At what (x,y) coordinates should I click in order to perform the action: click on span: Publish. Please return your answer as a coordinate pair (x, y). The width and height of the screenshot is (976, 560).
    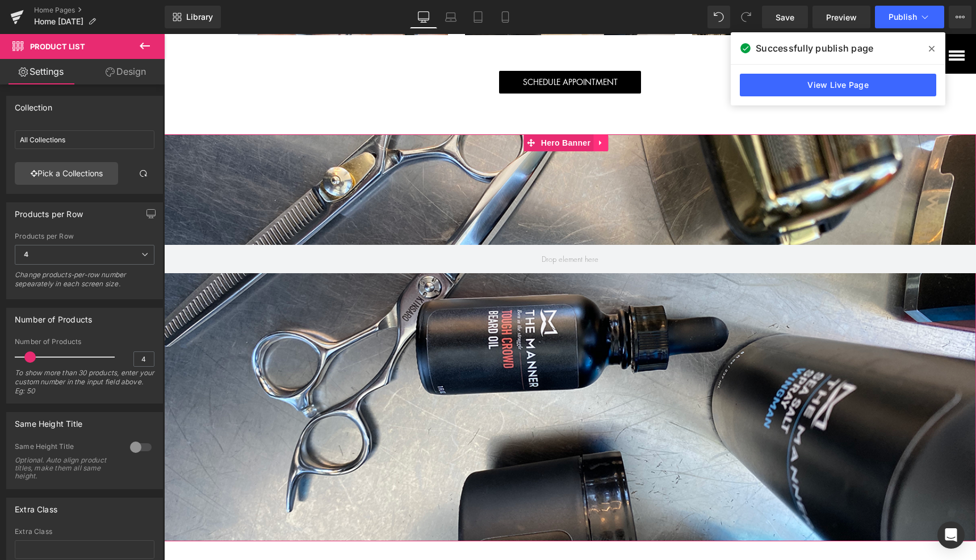
    Looking at the image, I should click on (902, 17).